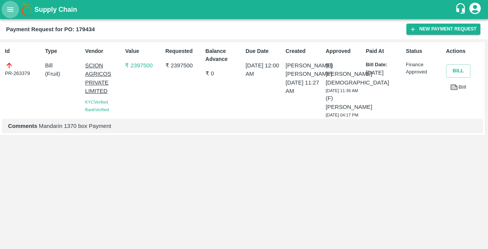  What do you see at coordinates (464, 51) in the screenshot?
I see `p: Actions` at bounding box center [464, 51].